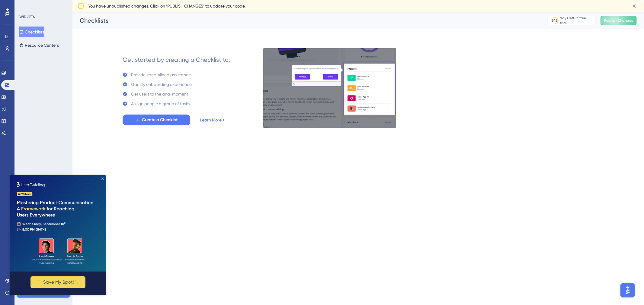  What do you see at coordinates (576, 20) in the screenshot?
I see `div: days left in free trial` at bounding box center [576, 20].